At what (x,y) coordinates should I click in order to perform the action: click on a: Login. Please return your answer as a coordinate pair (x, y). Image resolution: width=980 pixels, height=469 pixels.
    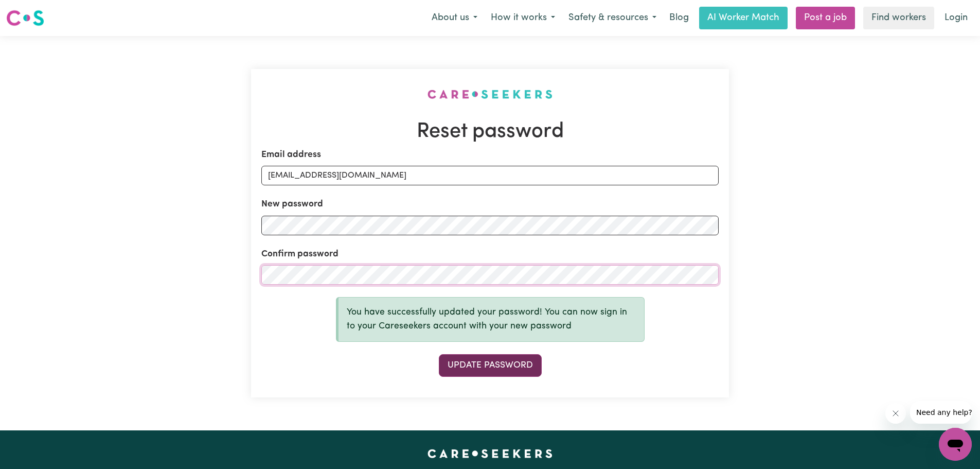
    Looking at the image, I should click on (956, 18).